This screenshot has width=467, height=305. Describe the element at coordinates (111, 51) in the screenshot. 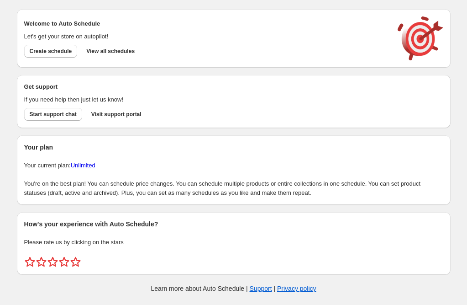

I see `button: View all schedules` at that location.